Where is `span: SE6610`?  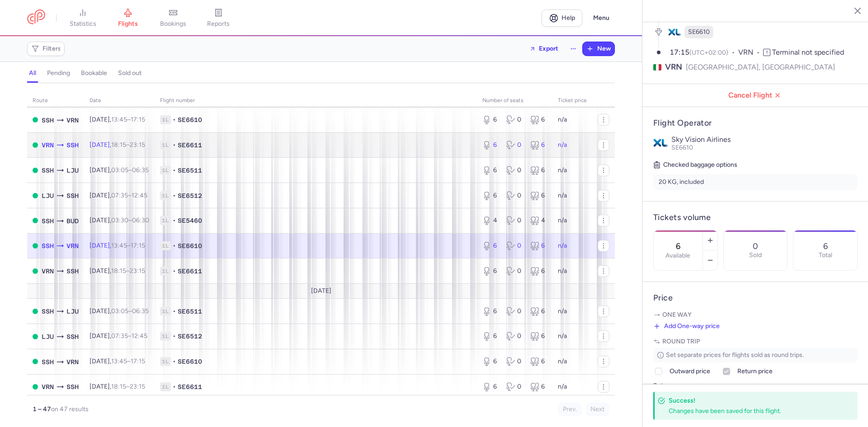 span: SE6610 is located at coordinates (682, 148).